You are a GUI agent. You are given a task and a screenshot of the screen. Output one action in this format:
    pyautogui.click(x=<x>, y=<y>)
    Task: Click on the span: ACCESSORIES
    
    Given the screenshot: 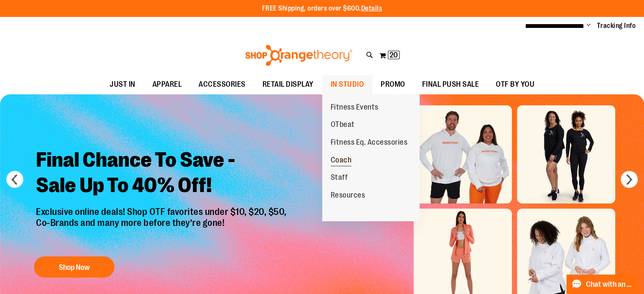 What is the action you would take?
    pyautogui.click(x=221, y=84)
    